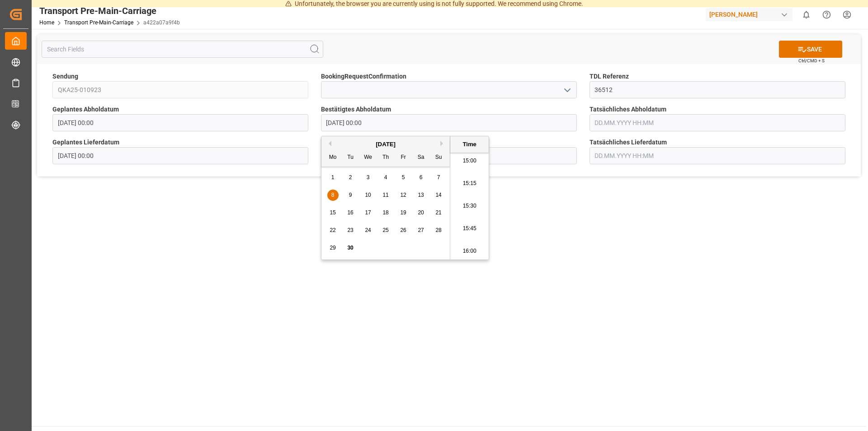 Image resolution: width=868 pixels, height=431 pixels. I want to click on div: Choose Friday, September 5th, 2025, so click(404, 177).